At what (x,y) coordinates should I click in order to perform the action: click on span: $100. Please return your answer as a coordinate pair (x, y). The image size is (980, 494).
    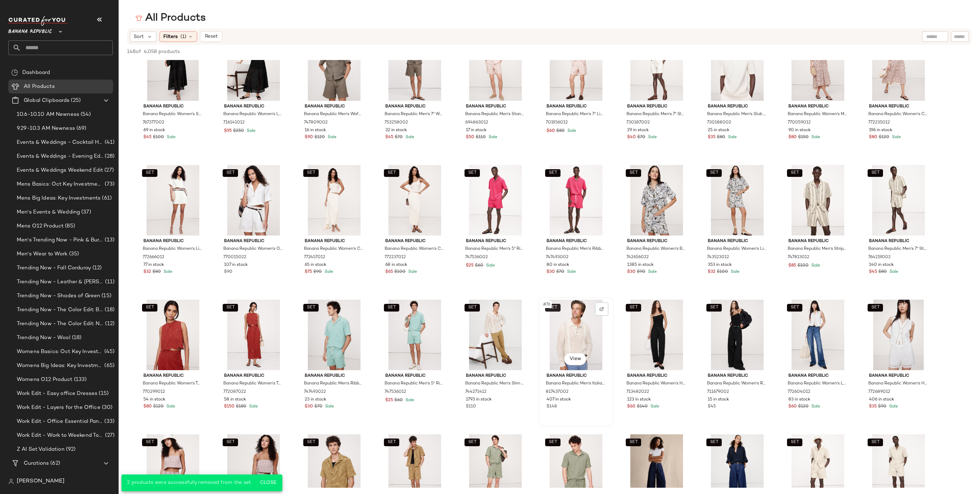
    Looking at the image, I should click on (723, 272).